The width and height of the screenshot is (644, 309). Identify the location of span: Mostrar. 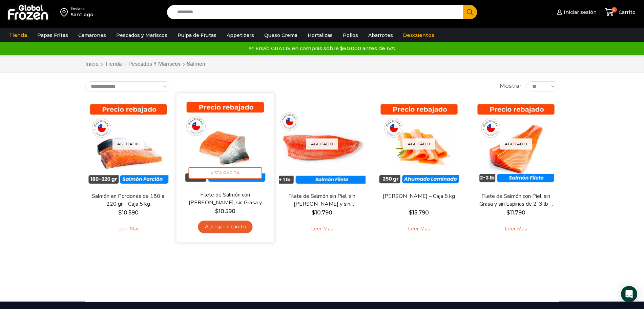
(511, 86).